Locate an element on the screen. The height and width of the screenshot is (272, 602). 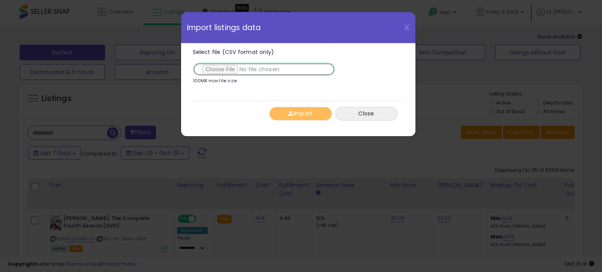
p: 100MB max file size is located at coordinates (215, 81).